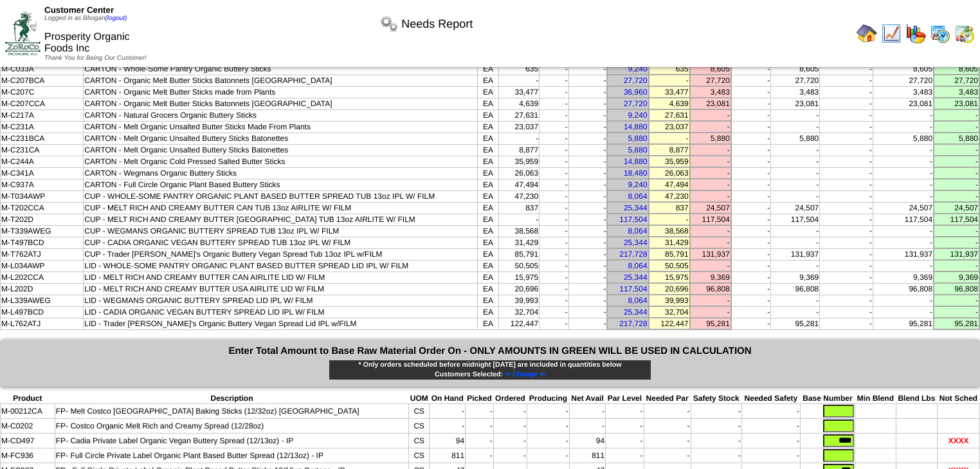 This screenshot has height=469, width=980. What do you see at coordinates (42, 92) in the screenshot?
I see `td: M-C207C` at bounding box center [42, 92].